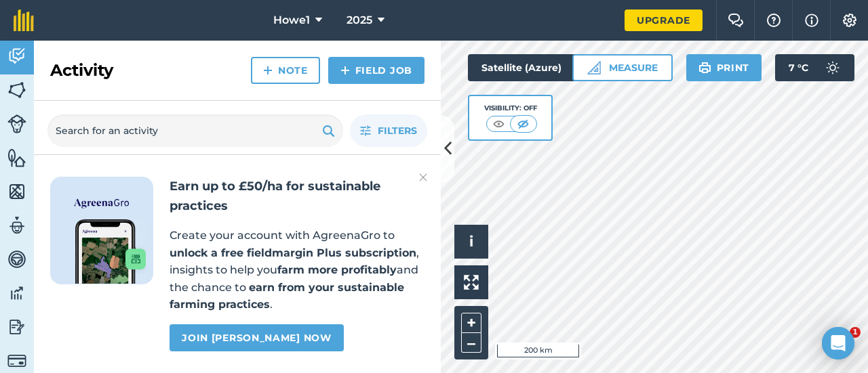 This screenshot has height=373, width=868. Describe the element at coordinates (423, 178) in the screenshot. I see `img: svg+xml;base64,PHN2ZyB4bWxucz0iaHR0cDovL3d3dy53My5vcmcvMjAwMC9zdmciIHdpZHRoPSIyMiIgaGVpZ2h0PSIzMC...` at that location.